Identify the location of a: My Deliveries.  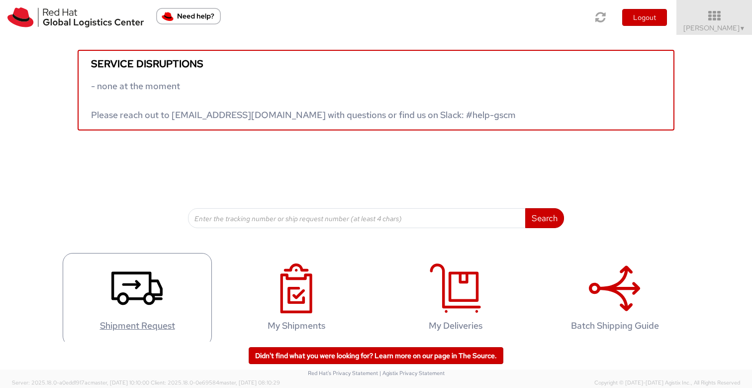
(456, 299).